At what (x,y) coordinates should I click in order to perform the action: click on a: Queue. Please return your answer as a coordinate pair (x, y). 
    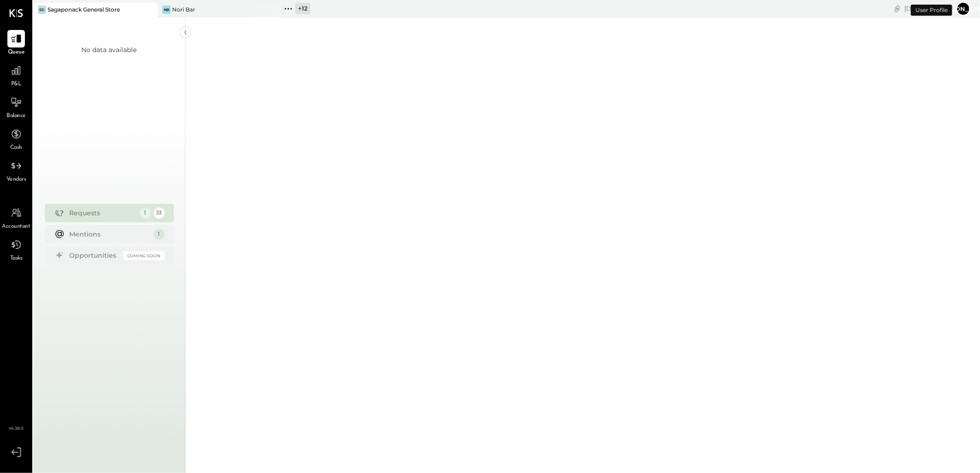
    Looking at the image, I should click on (16, 44).